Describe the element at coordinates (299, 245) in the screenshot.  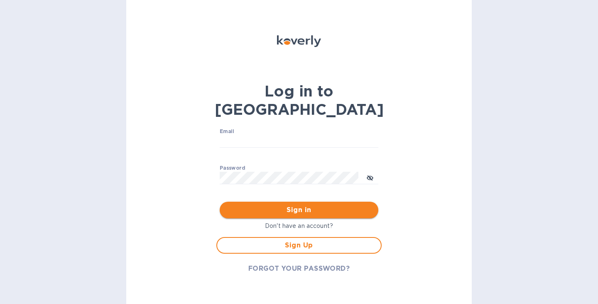
I see `button: Sign Up` at that location.